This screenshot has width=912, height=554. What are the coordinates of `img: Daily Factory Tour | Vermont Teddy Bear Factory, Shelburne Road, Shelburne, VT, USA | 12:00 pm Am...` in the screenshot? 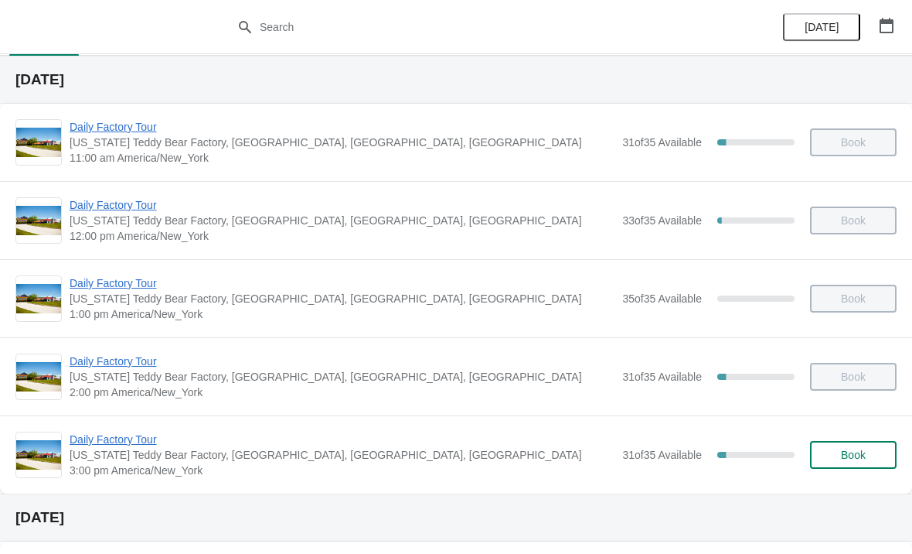 It's located at (39, 220).